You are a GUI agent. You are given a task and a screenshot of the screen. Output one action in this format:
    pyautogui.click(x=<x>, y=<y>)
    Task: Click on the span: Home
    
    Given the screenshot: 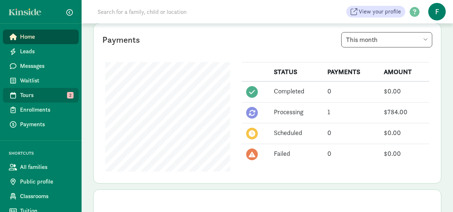 What is the action you would take?
    pyautogui.click(x=46, y=37)
    